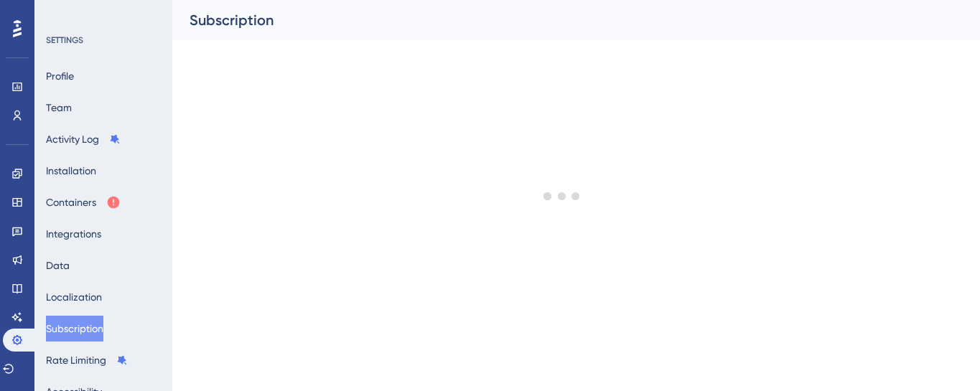 The image size is (980, 391). I want to click on button: Localization, so click(74, 297).